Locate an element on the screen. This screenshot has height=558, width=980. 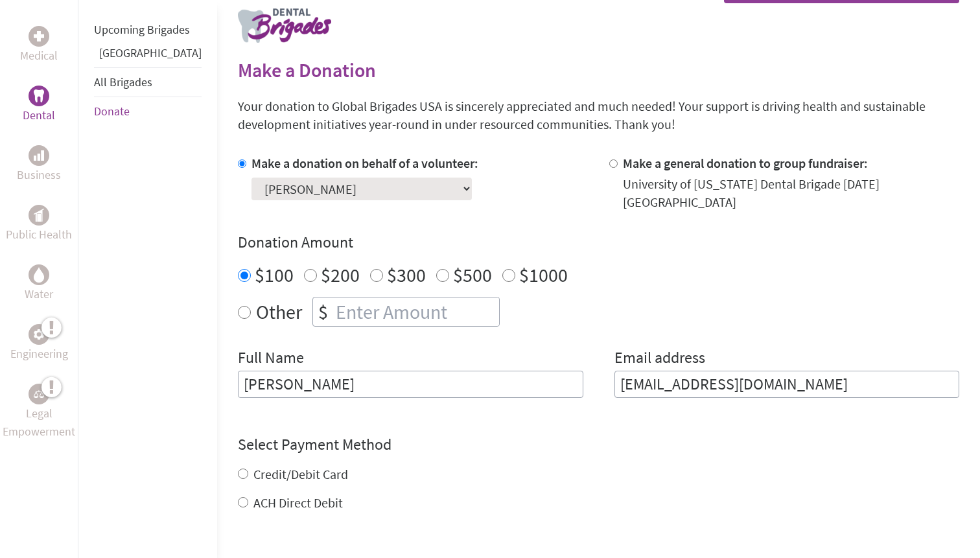
a: WaterWater is located at coordinates (39, 283).